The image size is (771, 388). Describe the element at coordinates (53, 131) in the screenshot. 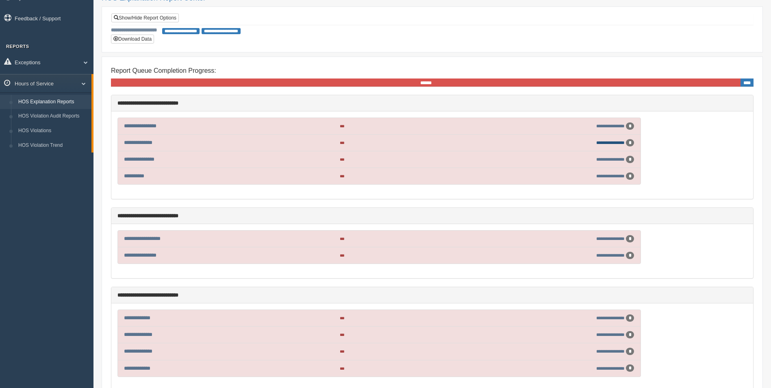

I see `a: HOS Violations` at that location.